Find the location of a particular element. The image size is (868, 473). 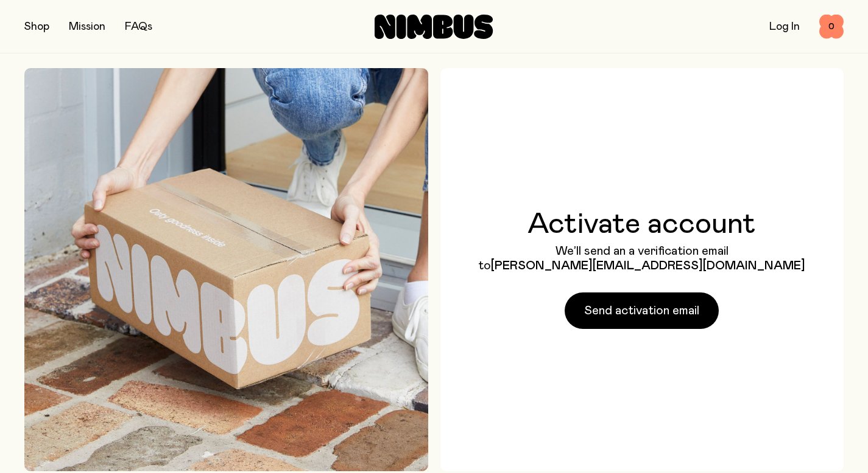

p: We’ll send an a verification email to is located at coordinates (641, 258).